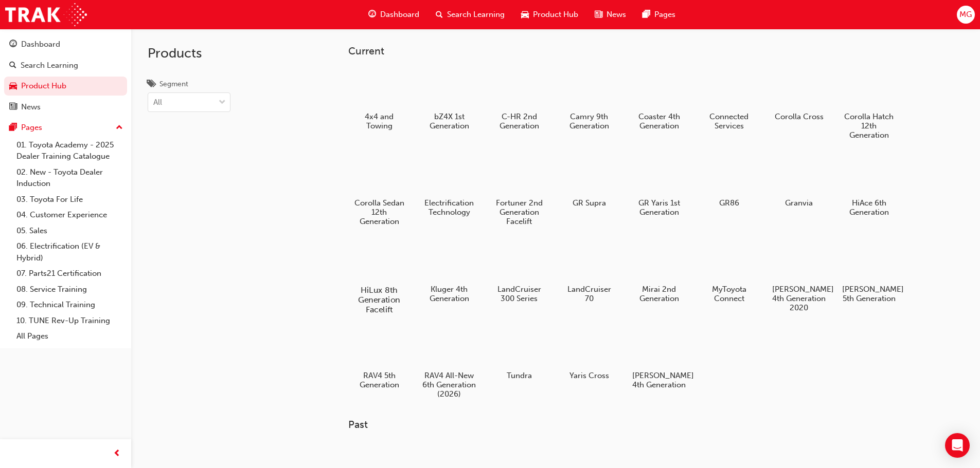 The image size is (980, 468). What do you see at coordinates (13, 86) in the screenshot?
I see `span: car-icon` at bounding box center [13, 86].